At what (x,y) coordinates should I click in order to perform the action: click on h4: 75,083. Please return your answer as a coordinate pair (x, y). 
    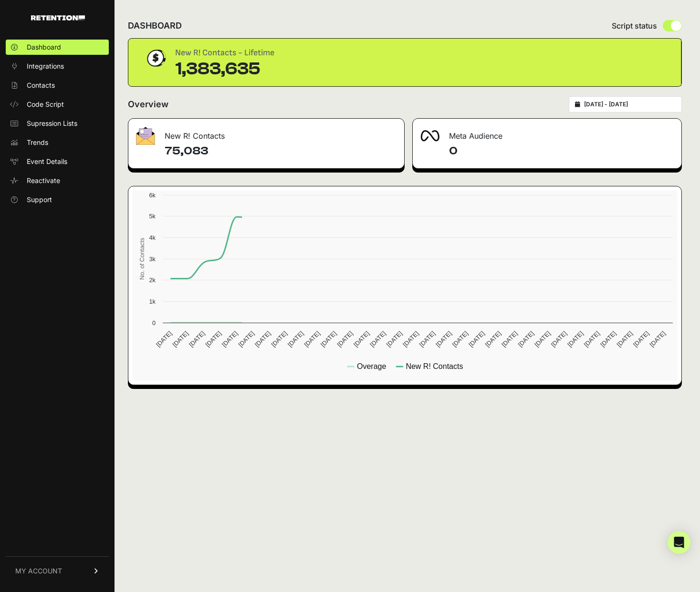
    Looking at the image, I should click on (280, 151).